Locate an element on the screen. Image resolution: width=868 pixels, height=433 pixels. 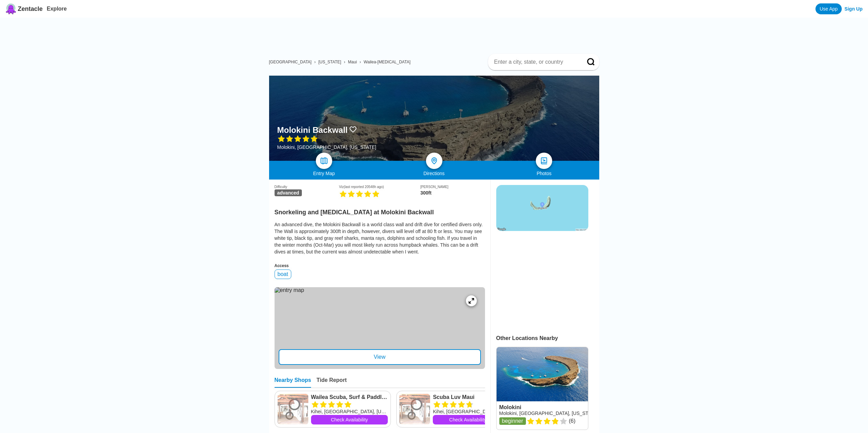
a: photos is located at coordinates (544, 161).